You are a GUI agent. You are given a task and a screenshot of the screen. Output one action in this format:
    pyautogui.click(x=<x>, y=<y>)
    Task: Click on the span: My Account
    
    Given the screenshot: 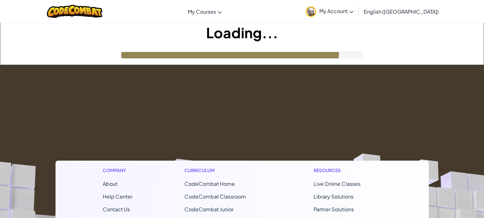 What is the action you would take?
    pyautogui.click(x=336, y=11)
    